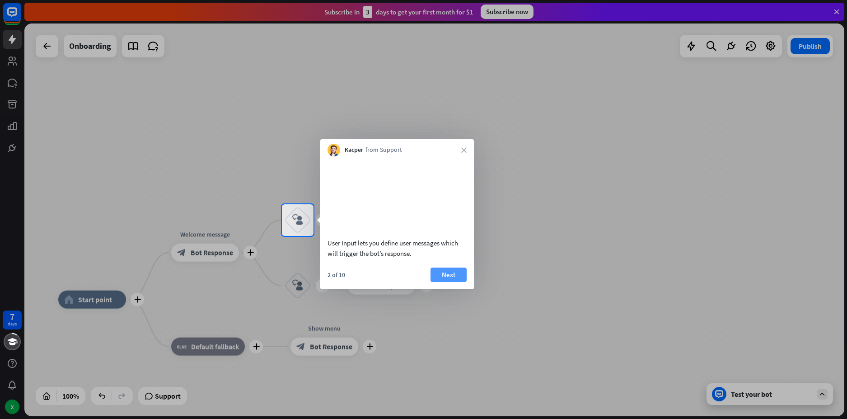 This screenshot has width=847, height=419. What do you see at coordinates (397, 248) in the screenshot?
I see `div: User Input lets you define user messages which will trigger the bot’s response.` at bounding box center [397, 248].